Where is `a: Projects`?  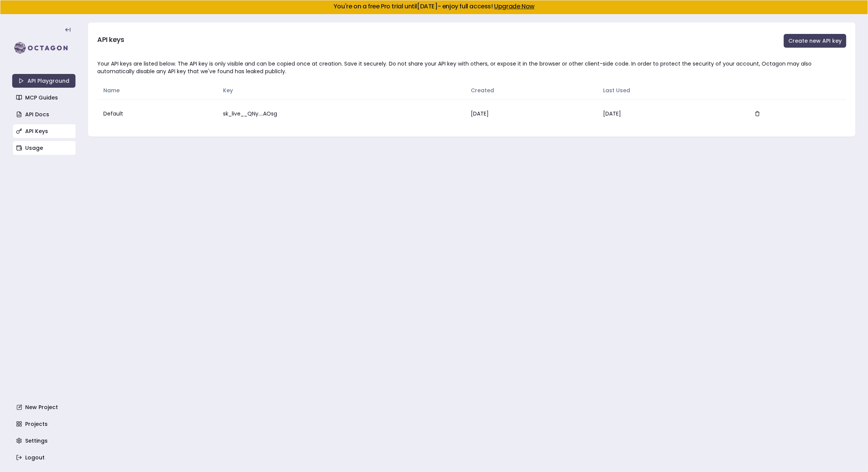 a: Projects is located at coordinates (44, 424).